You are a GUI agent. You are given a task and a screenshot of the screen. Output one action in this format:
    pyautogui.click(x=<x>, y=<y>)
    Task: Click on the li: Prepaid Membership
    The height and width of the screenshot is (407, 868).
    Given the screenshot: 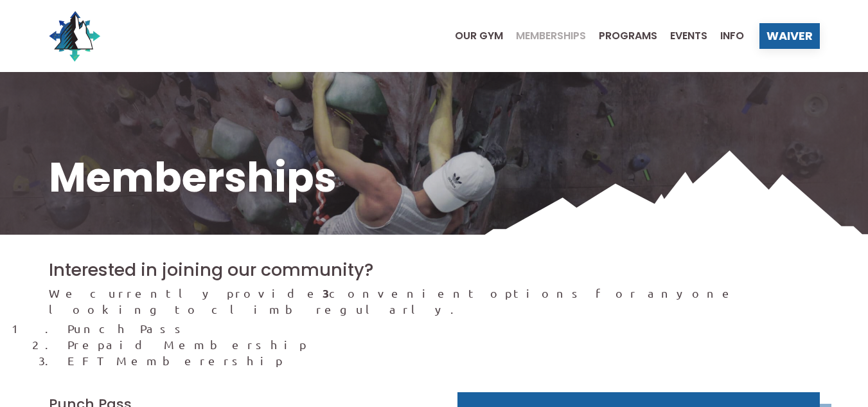 What is the action you would take?
    pyautogui.click(x=443, y=344)
    